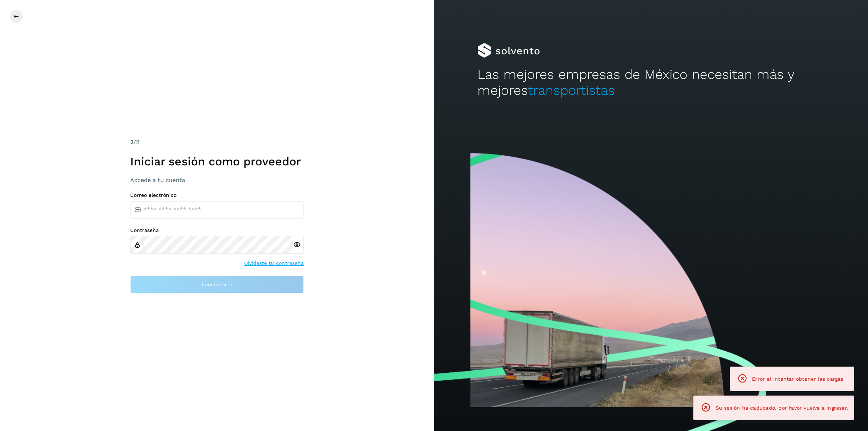 The width and height of the screenshot is (868, 431). What do you see at coordinates (797, 379) in the screenshot?
I see `span: Error al intentar obtener las cargas` at bounding box center [797, 379].